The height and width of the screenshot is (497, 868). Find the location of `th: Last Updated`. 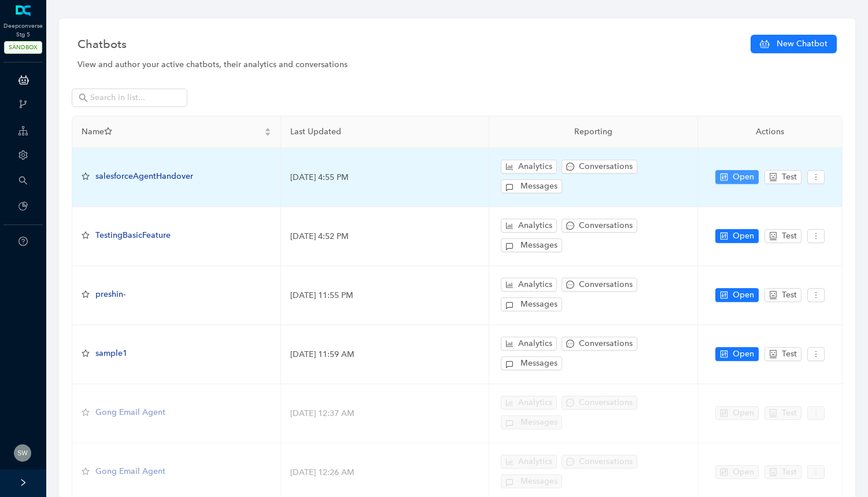

th: Last Updated is located at coordinates (385, 132).